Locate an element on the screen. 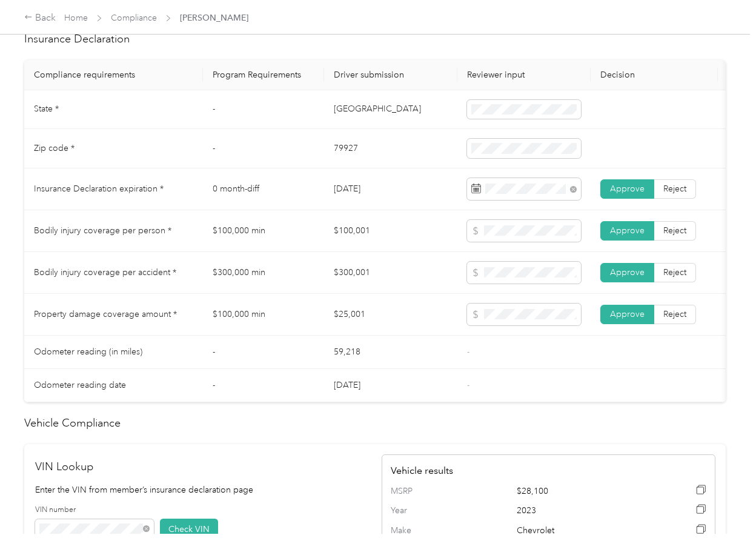 Image resolution: width=756 pixels, height=555 pixels. td: 79927 is located at coordinates (391, 148).